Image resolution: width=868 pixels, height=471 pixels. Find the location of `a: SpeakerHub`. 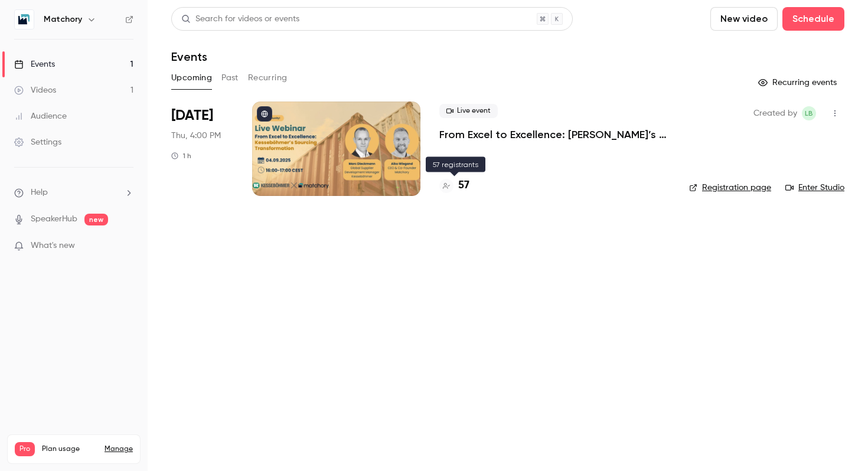

a: SpeakerHub is located at coordinates (53, 219).